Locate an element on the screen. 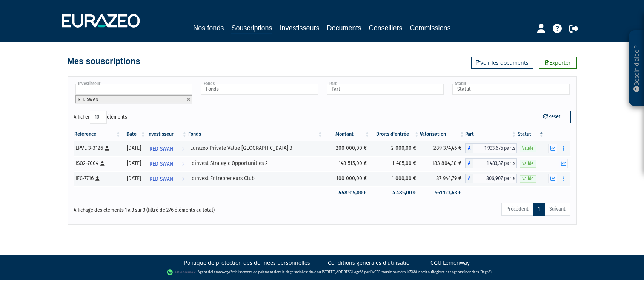 The height and width of the screenshot is (292, 644). td: 2 000,00 € is located at coordinates (395, 148).